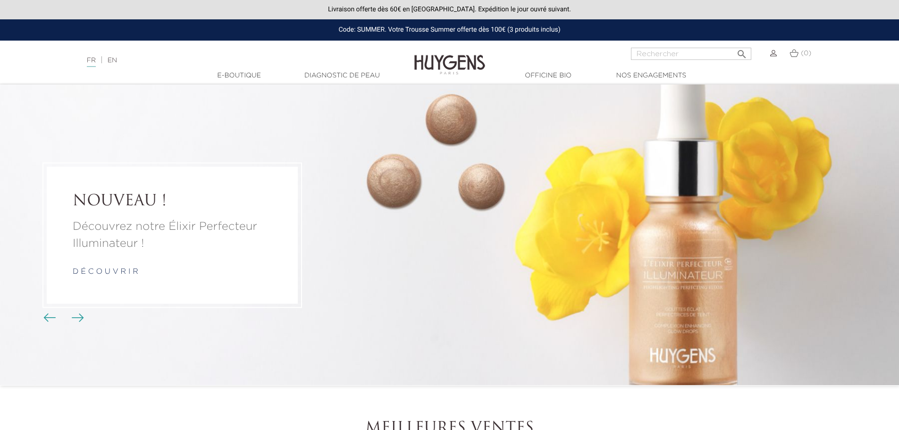 This screenshot has height=430, width=899. Describe the element at coordinates (172, 201) in the screenshot. I see `h2: NOUVEAU !` at that location.